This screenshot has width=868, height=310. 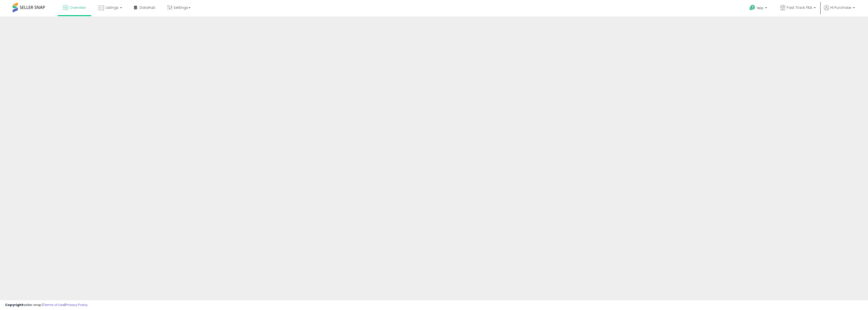 What do you see at coordinates (147, 8) in the screenshot?
I see `span: DataHub` at bounding box center [147, 8].